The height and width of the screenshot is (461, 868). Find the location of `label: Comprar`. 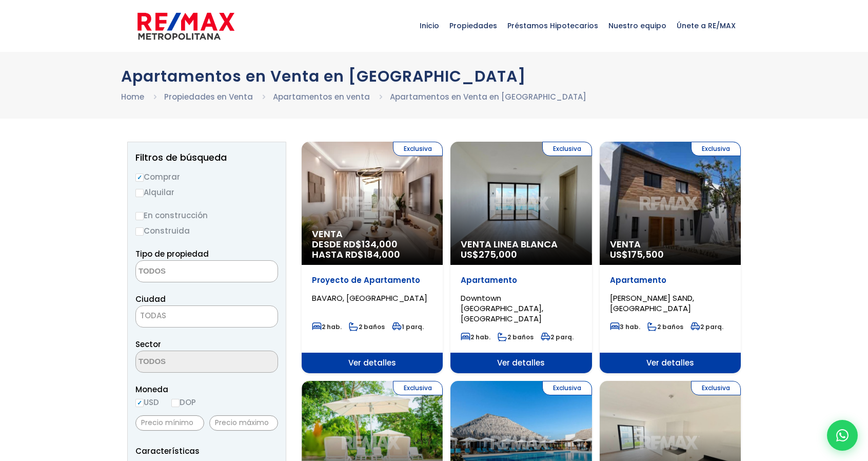

label: Comprar is located at coordinates (207, 176).